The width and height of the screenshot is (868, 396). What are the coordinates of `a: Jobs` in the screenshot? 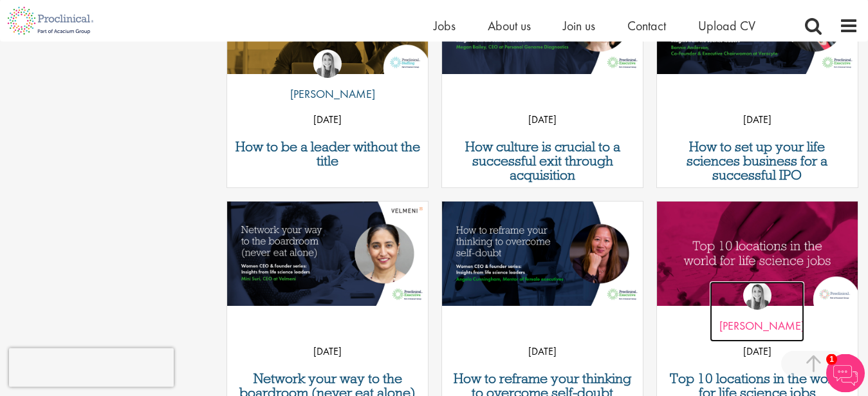 It's located at (444, 25).